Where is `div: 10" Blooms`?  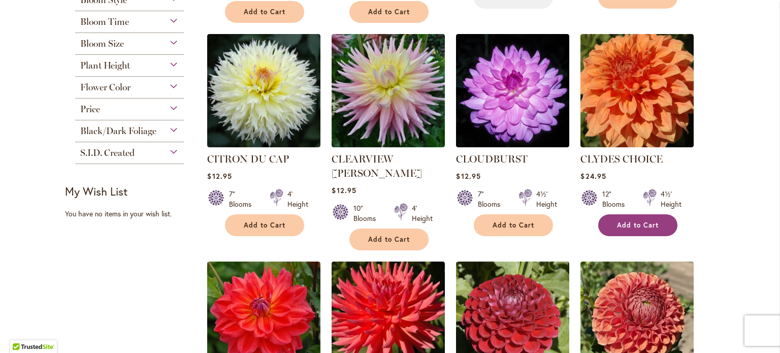
div: 10" Blooms is located at coordinates (368, 213).